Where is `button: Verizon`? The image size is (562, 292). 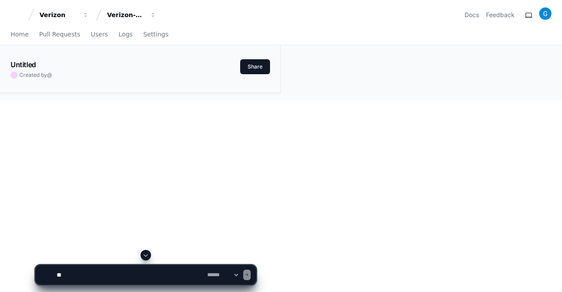
button: Verizon is located at coordinates (64, 15).